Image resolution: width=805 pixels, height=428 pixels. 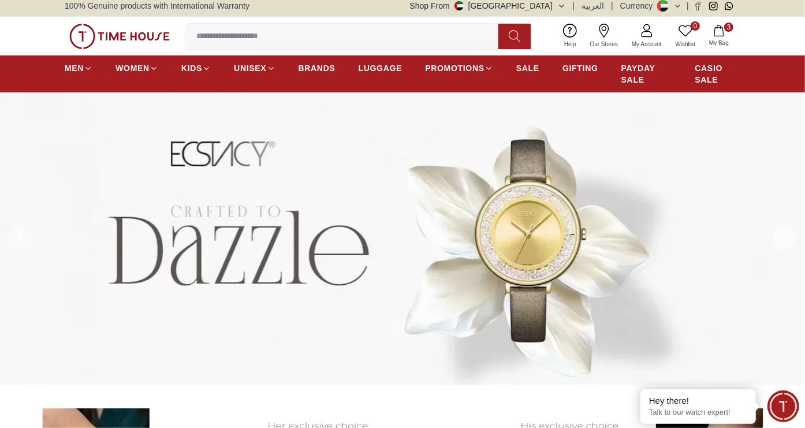 I want to click on span: Our Stores, so click(x=604, y=44).